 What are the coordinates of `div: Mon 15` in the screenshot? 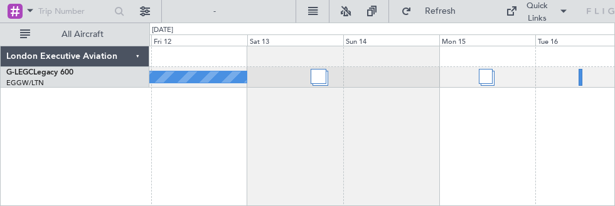 It's located at (487, 40).